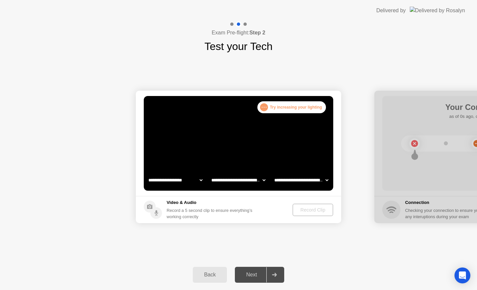 This screenshot has height=290, width=477. What do you see at coordinates (257, 32) in the screenshot?
I see `b: Step 2` at bounding box center [257, 32].